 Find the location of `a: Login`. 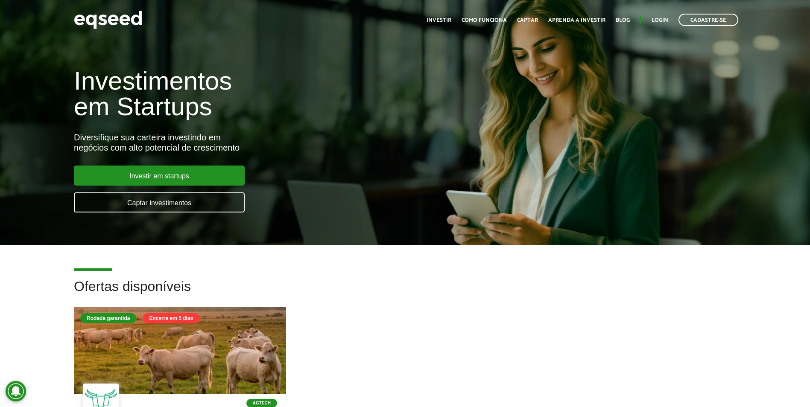

a: Login is located at coordinates (660, 20).